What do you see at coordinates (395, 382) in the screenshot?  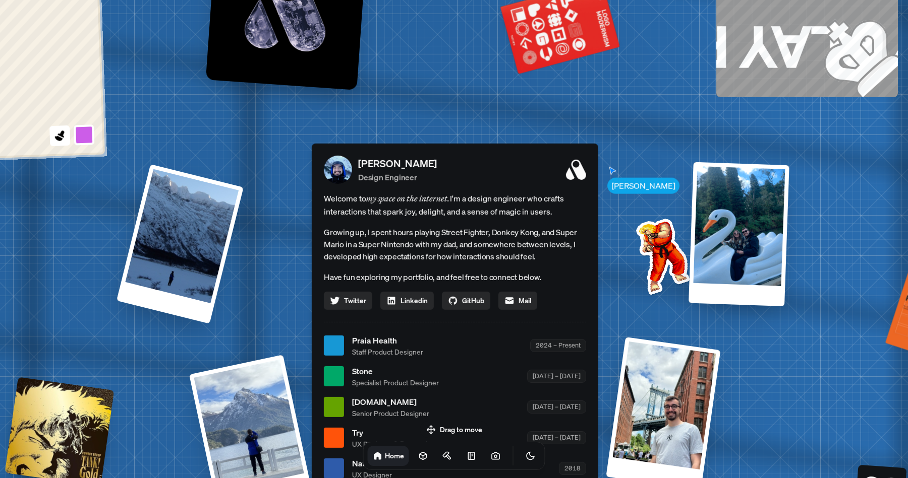 I see `span: Specialist Product Designer` at bounding box center [395, 382].